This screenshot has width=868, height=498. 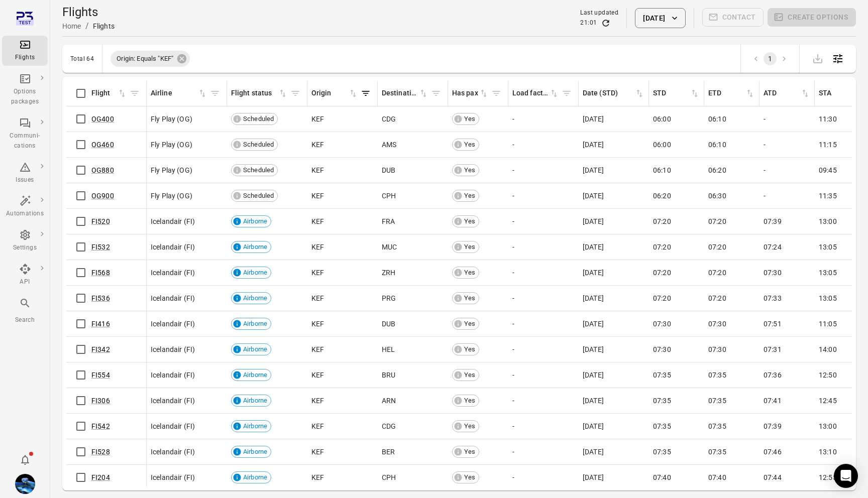 I want to click on a: Issues, so click(x=25, y=173).